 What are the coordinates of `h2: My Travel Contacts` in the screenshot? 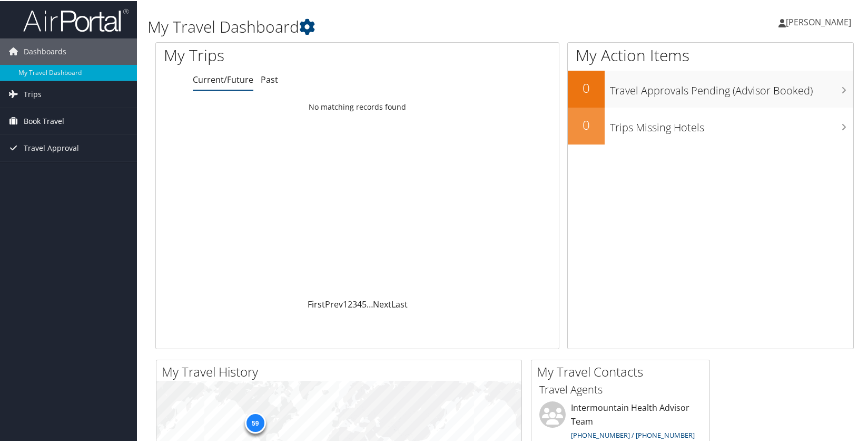 It's located at (623, 370).